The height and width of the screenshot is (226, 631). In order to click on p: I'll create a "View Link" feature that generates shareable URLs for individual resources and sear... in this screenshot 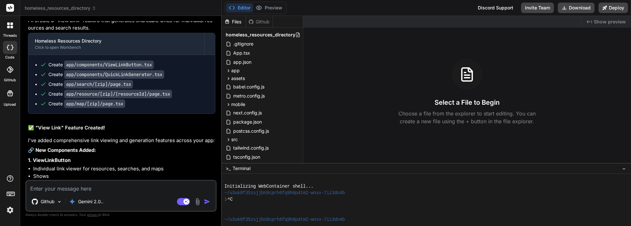, I will do `click(122, 24)`.